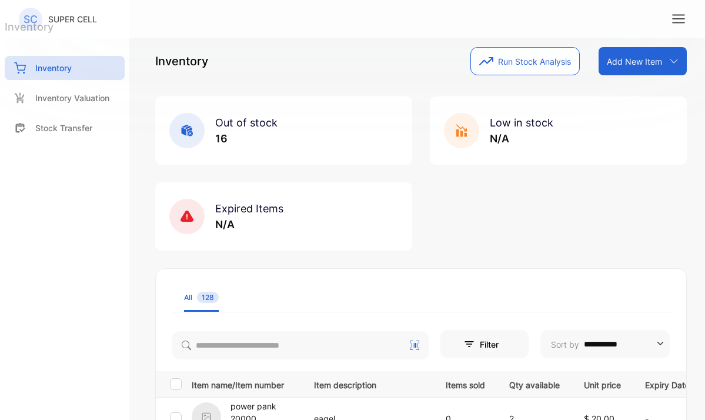 This screenshot has height=420, width=705. Describe the element at coordinates (521, 122) in the screenshot. I see `span: Low in stock` at that location.